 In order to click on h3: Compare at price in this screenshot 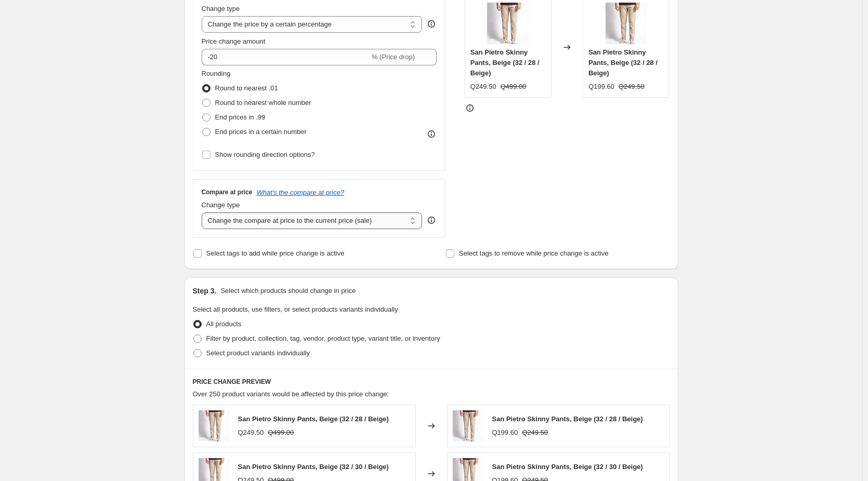, I will do `click(227, 192)`.